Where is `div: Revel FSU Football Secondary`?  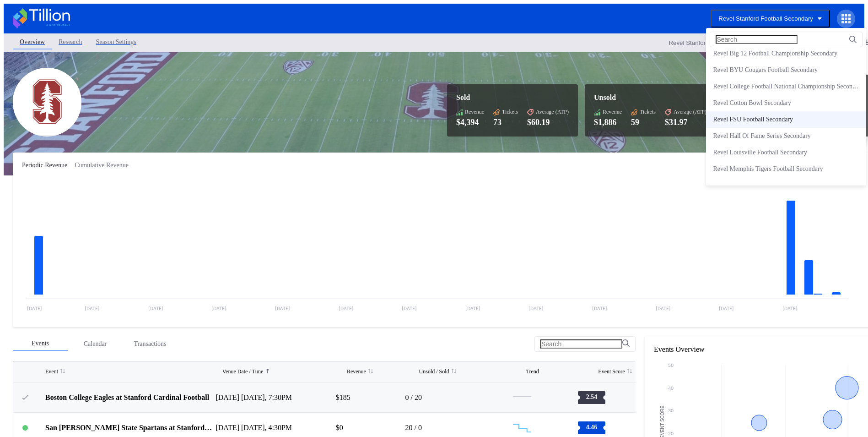 div: Revel FSU Football Secondary is located at coordinates (752, 120).